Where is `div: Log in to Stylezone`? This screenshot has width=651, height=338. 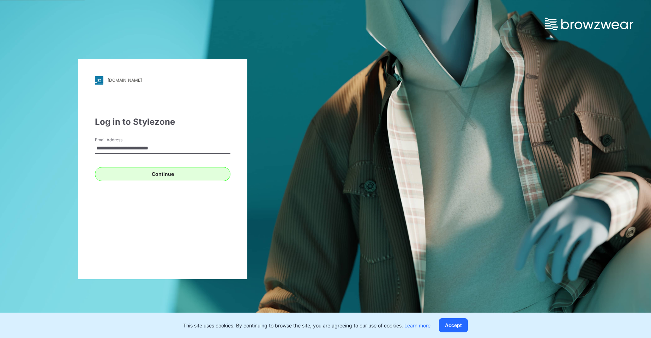 div: Log in to Stylezone is located at coordinates (163, 122).